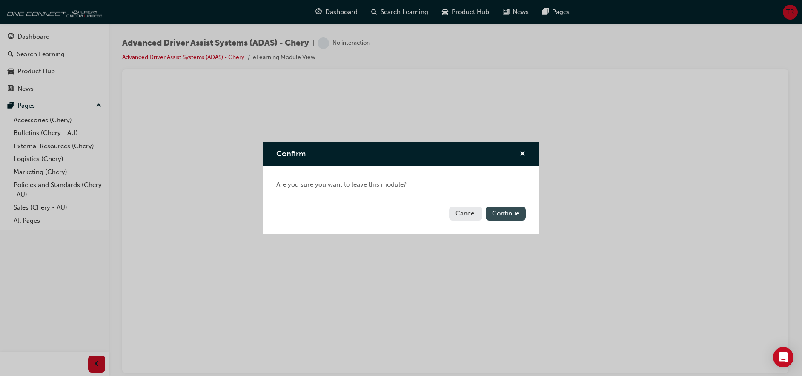  Describe the element at coordinates (401, 184) in the screenshot. I see `div: Are you sure you want to leave this module?` at that location.